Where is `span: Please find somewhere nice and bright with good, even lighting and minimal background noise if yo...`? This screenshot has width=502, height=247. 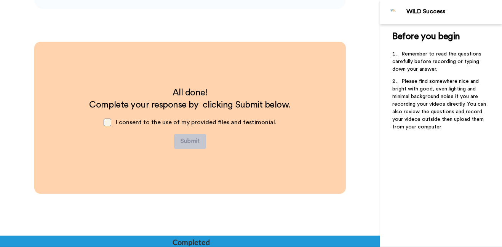
span: Please find somewhere nice and bright with good, even lighting and minimal background noise if yo... is located at coordinates (440, 104).